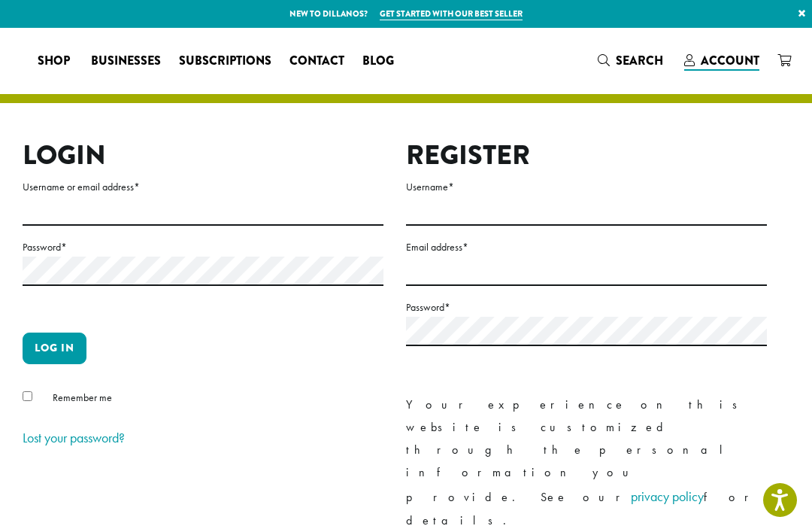 This screenshot has width=812, height=532. Describe the element at coordinates (82, 397) in the screenshot. I see `span: Remember me` at that location.